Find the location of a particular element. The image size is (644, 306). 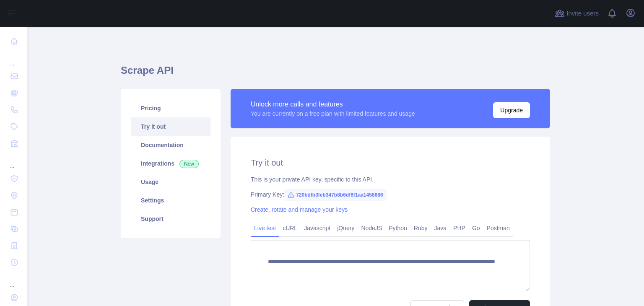

a: Integrations New is located at coordinates (171, 163).